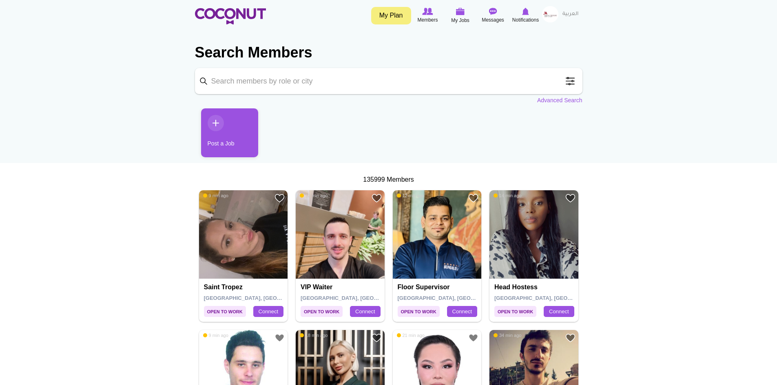  Describe the element at coordinates (493, 15) in the screenshot. I see `a: Messages Messages` at that location.